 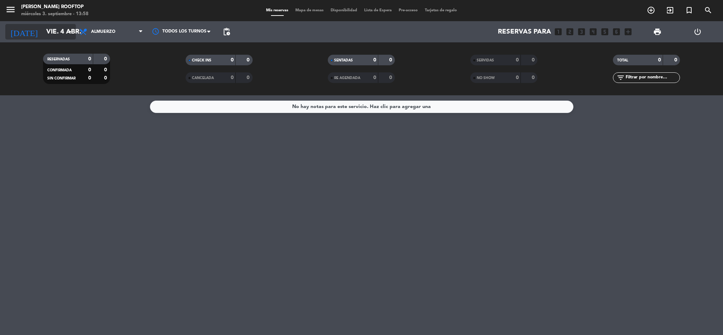 What do you see at coordinates (55, 14) in the screenshot?
I see `div: miércoles 3. septiembre - 13:58` at bounding box center [55, 14].